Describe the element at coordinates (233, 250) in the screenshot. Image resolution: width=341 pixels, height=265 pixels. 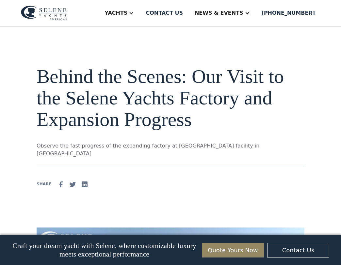
I see `a: Quote Yours Now` at that location.